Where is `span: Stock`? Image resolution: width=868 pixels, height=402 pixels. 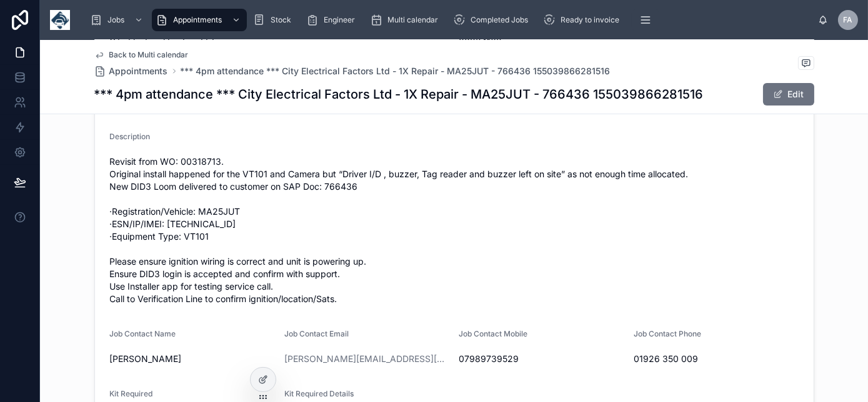
span: Stock is located at coordinates (280, 20).